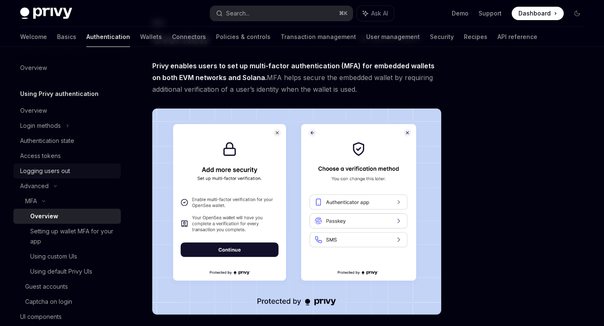 The image size is (604, 326). What do you see at coordinates (67, 257) in the screenshot?
I see `a: Using custom UIs` at bounding box center [67, 257].